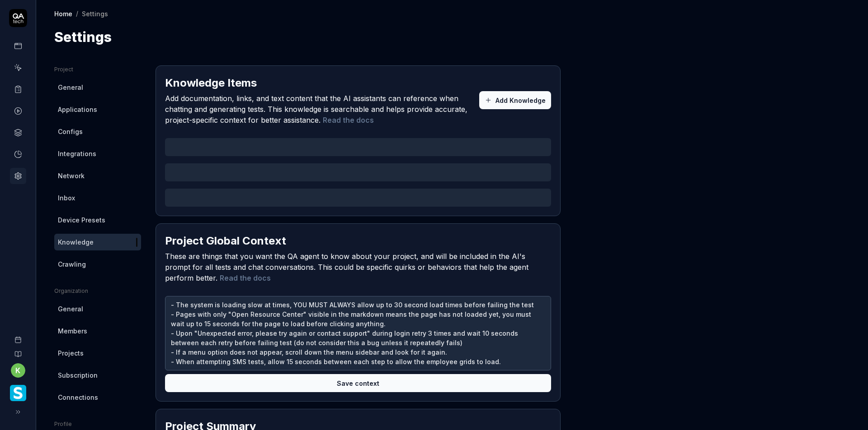  What do you see at coordinates (78, 375) in the screenshot?
I see `span: Subscription` at bounding box center [78, 375].